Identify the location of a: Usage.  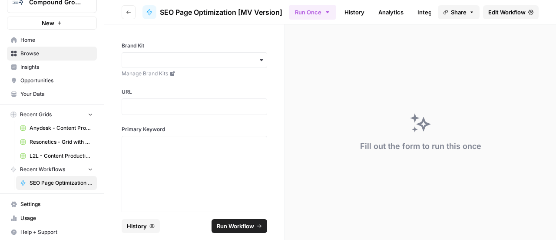
(52, 218).